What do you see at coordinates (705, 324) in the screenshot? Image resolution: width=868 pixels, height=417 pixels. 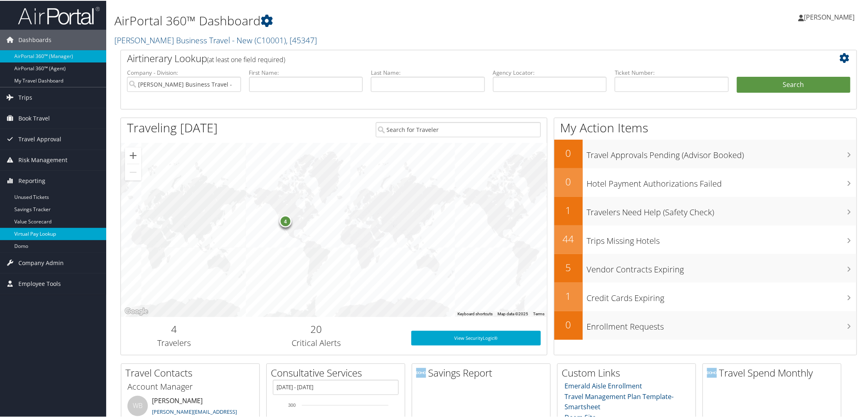 I see `a: 0Enrollment Requests` at bounding box center [705, 324].